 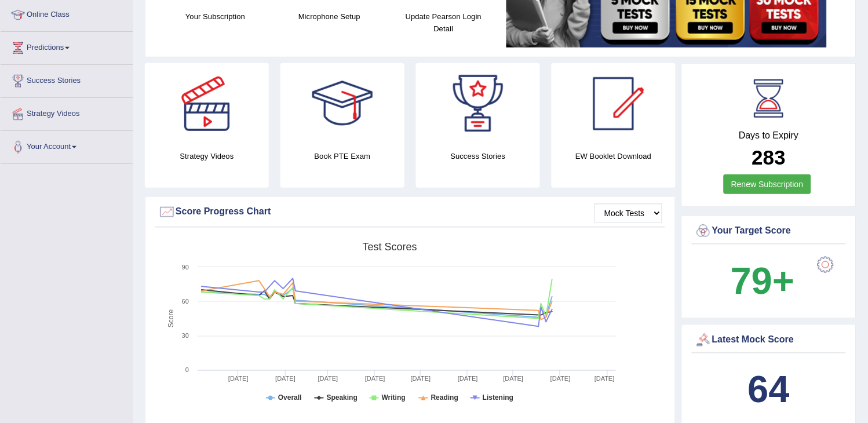 What do you see at coordinates (498, 398) in the screenshot?
I see `tspan: Listening` at bounding box center [498, 398].